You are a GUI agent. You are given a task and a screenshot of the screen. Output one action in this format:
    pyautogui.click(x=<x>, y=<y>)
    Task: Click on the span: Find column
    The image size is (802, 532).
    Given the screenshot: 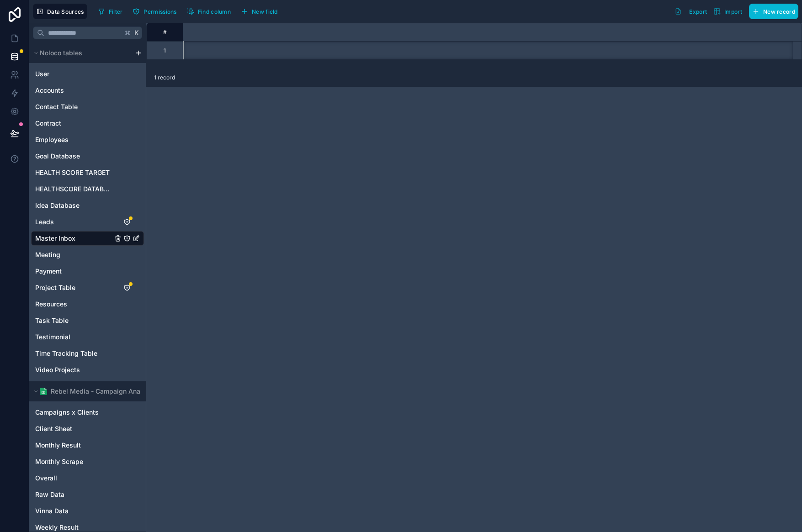 What is the action you would take?
    pyautogui.click(x=214, y=11)
    